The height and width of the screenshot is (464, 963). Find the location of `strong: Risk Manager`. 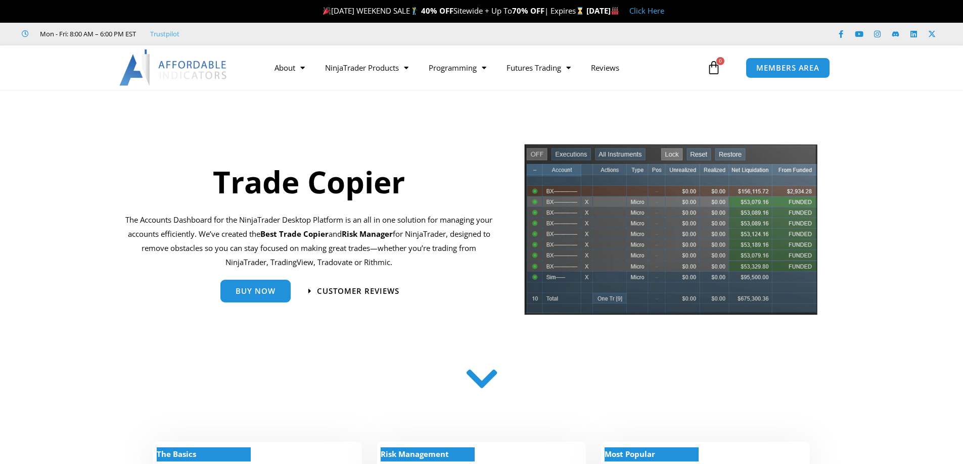

strong: Risk Manager is located at coordinates (367, 234).